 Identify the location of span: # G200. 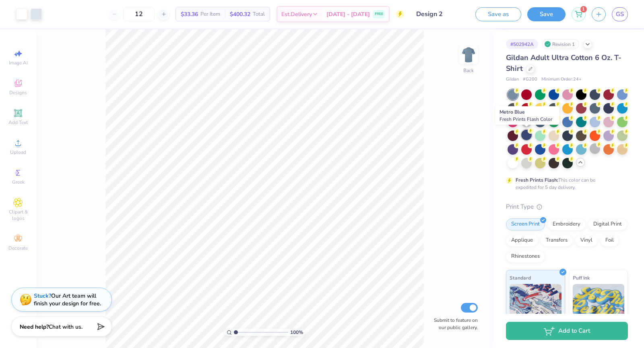
(530, 79).